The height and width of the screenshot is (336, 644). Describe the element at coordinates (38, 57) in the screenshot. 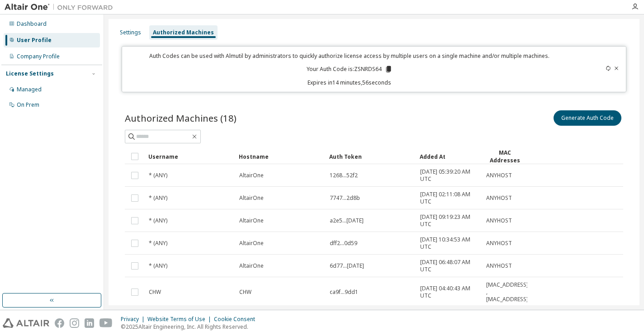

I see `div: Company Profile` at that location.